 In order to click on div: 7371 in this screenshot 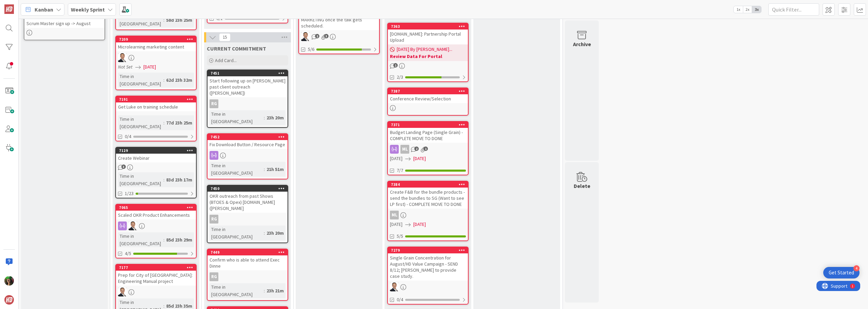, I will do `click(429, 125)`.